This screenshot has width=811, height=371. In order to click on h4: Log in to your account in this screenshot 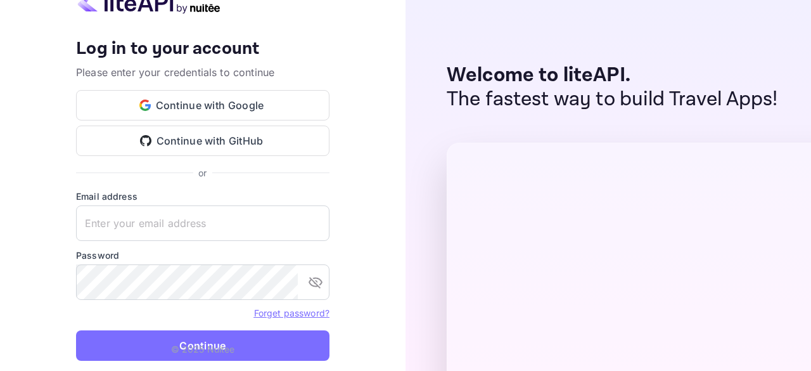, I will do `click(203, 49)`.